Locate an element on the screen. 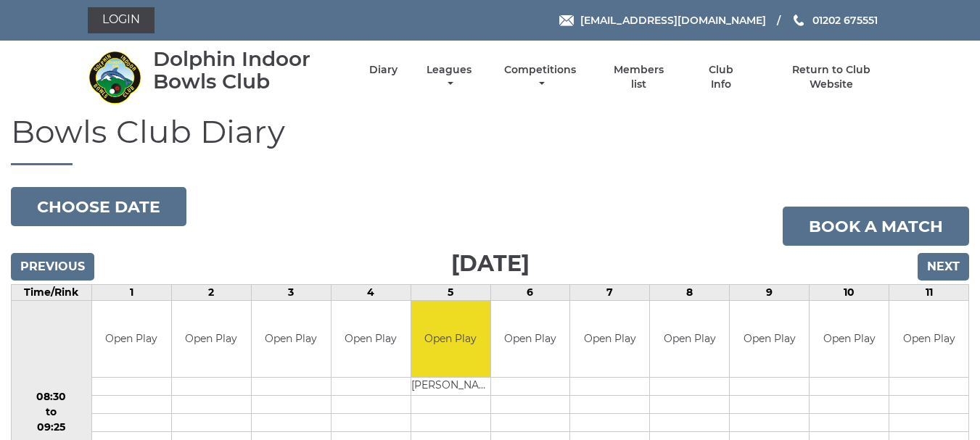 Image resolution: width=980 pixels, height=440 pixels. td: 10 is located at coordinates (849, 293).